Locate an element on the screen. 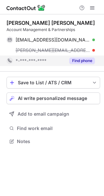  span: Add to email campaign is located at coordinates (43, 114).